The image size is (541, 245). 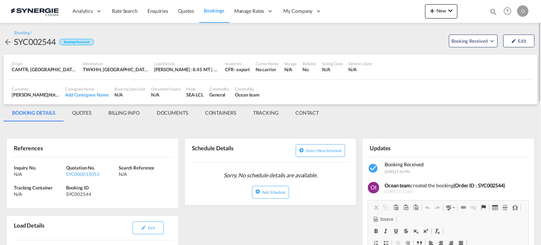 What do you see at coordinates (309, 69) in the screenshot?
I see `div: No` at bounding box center [309, 69].